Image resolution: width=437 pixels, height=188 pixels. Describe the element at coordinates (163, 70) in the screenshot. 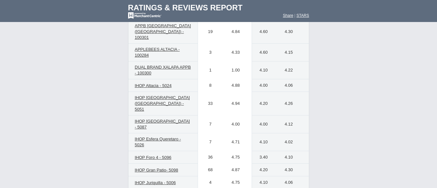

I see `a: DUAL BRAND XALAPA APPB - 100300` at that location.